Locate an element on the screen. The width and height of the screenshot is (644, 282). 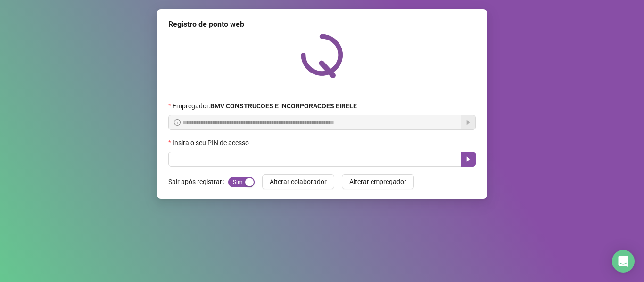
label: Insira o seu PIN de acesso is located at coordinates (212, 143).